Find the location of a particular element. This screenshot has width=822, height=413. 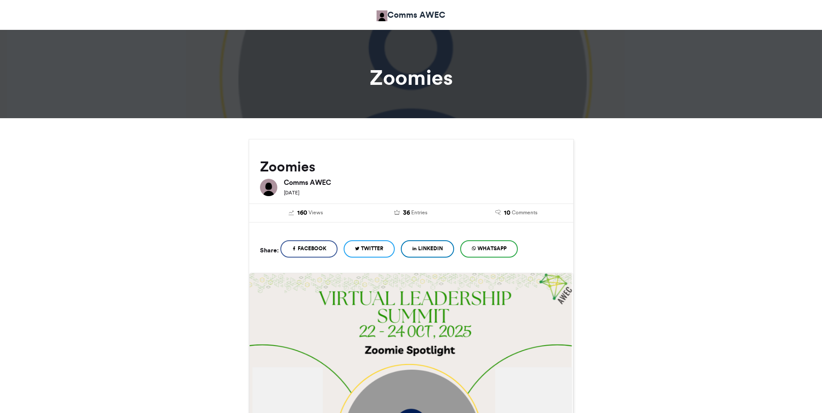

span: WhatsApp is located at coordinates (492, 249).